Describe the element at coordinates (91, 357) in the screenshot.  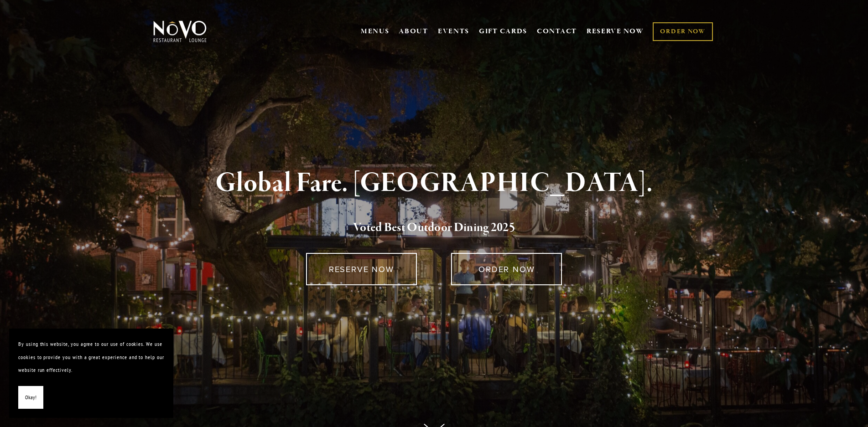
I see `p: By using this website, you agree to our use of cookies. We use cookies to provide you with a grea...` at that location.